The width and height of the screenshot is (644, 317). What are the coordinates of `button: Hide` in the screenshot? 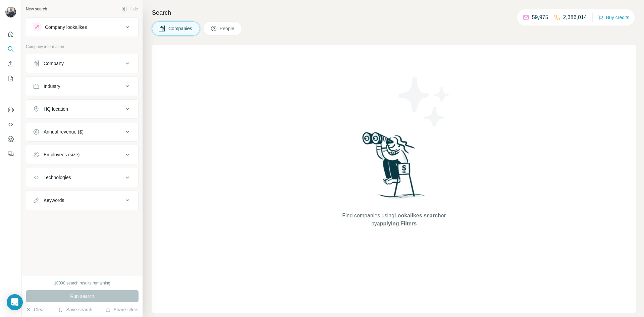 It's located at (130, 9).